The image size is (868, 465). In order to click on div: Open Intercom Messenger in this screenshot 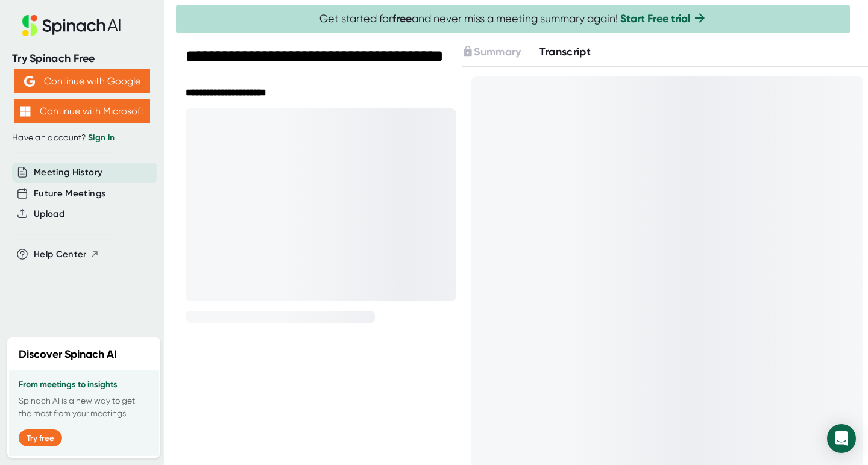, I will do `click(841, 438)`.